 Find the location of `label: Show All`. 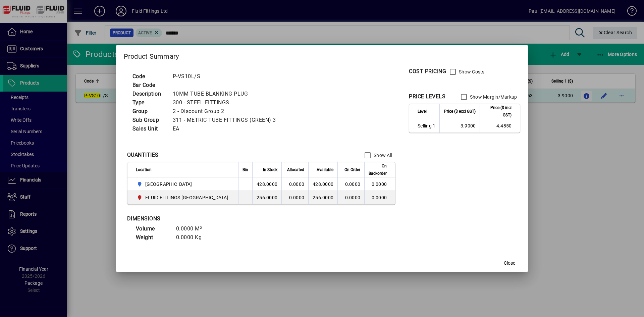

label: Show All is located at coordinates (382, 156).